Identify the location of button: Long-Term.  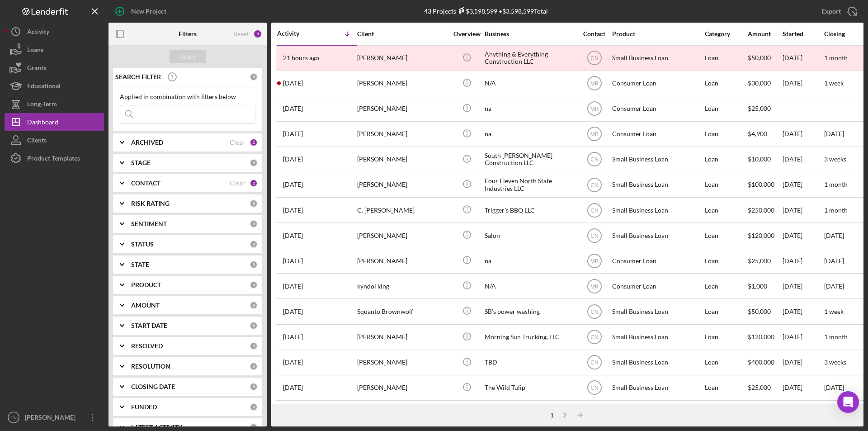
(54, 104).